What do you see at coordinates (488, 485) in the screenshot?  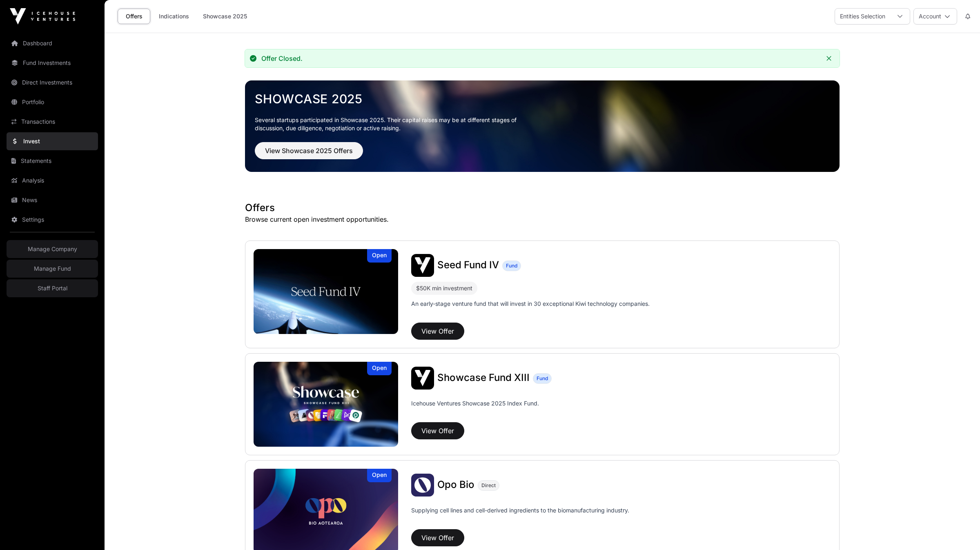 I see `span: Direct` at bounding box center [488, 485].